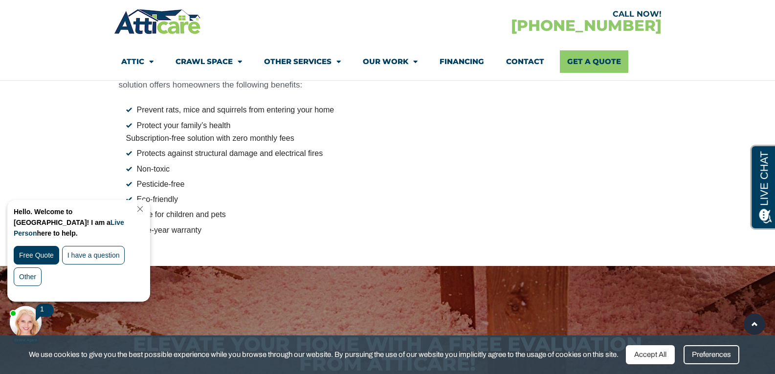 This screenshot has width=775, height=374. Describe the element at coordinates (391, 154) in the screenshot. I see `li: Protects against structural damage and electrical fires` at that location.